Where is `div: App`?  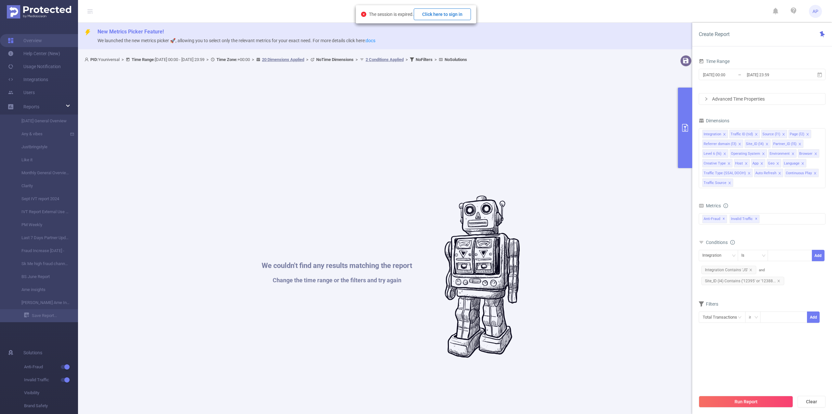
div: App is located at coordinates (755, 164).